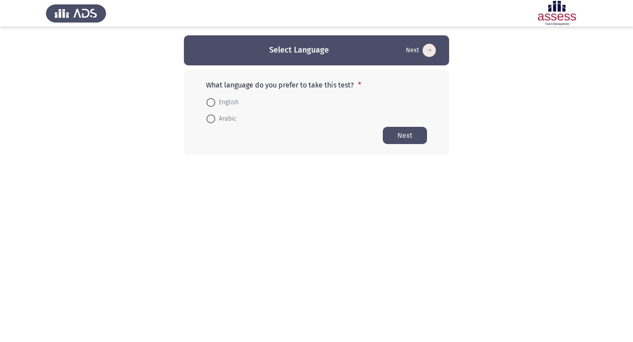 This screenshot has height=342, width=633. What do you see at coordinates (299, 50) in the screenshot?
I see `h3: Select Language` at bounding box center [299, 50].